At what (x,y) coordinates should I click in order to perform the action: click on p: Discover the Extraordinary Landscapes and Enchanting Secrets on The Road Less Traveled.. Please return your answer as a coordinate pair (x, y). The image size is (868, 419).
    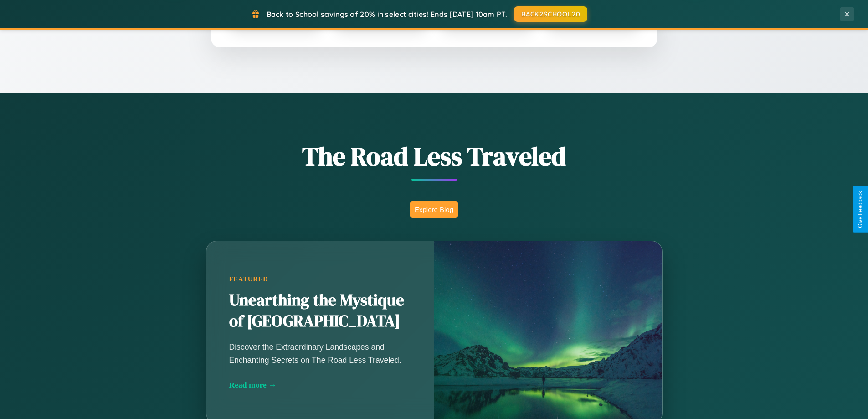
    Looking at the image, I should click on (320, 354).